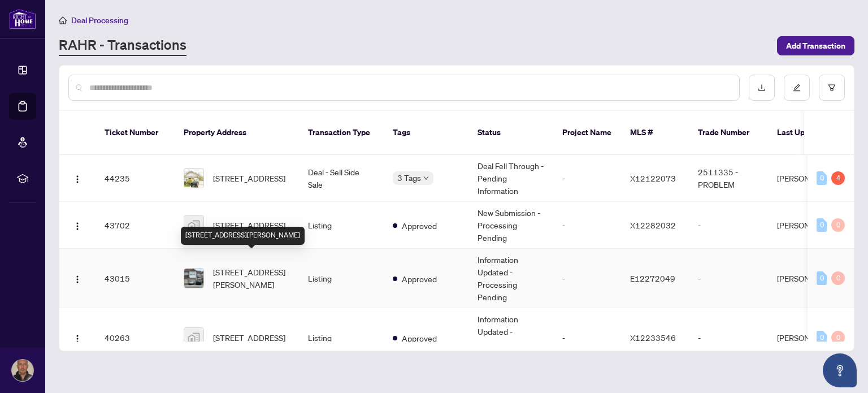  I want to click on span: down, so click(426, 178).